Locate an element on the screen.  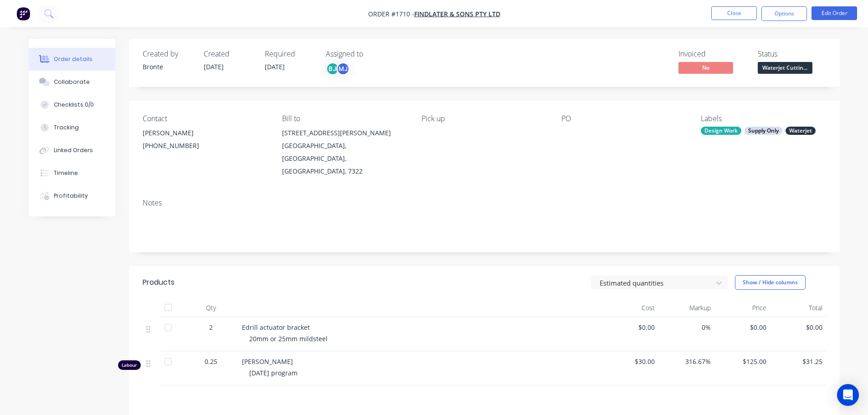
button: BJMJ is located at coordinates (338, 69).